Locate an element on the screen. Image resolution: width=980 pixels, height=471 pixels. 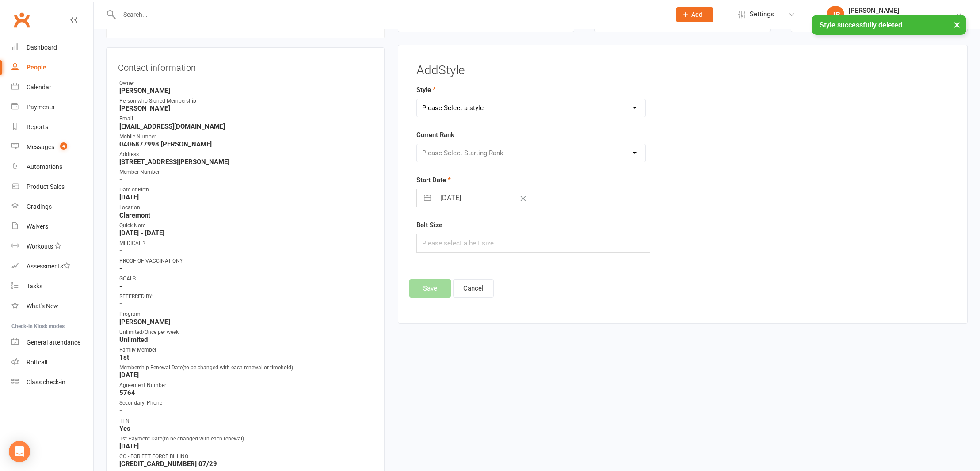
a: Automations is located at coordinates (52, 167).